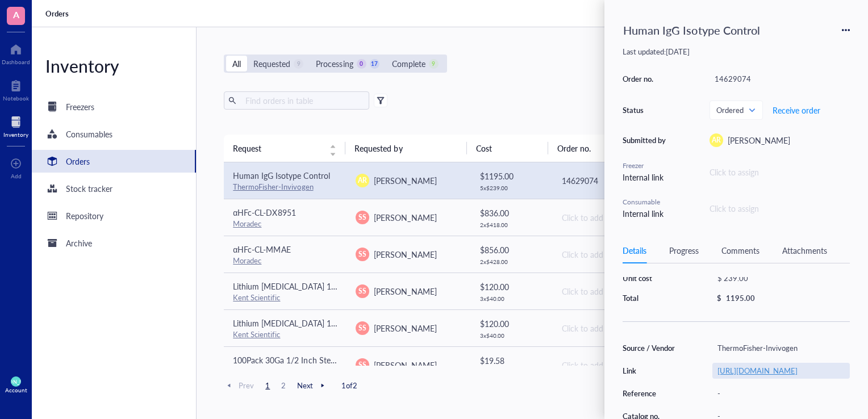  What do you see at coordinates (79, 243) in the screenshot?
I see `div: Archive` at bounding box center [79, 243].